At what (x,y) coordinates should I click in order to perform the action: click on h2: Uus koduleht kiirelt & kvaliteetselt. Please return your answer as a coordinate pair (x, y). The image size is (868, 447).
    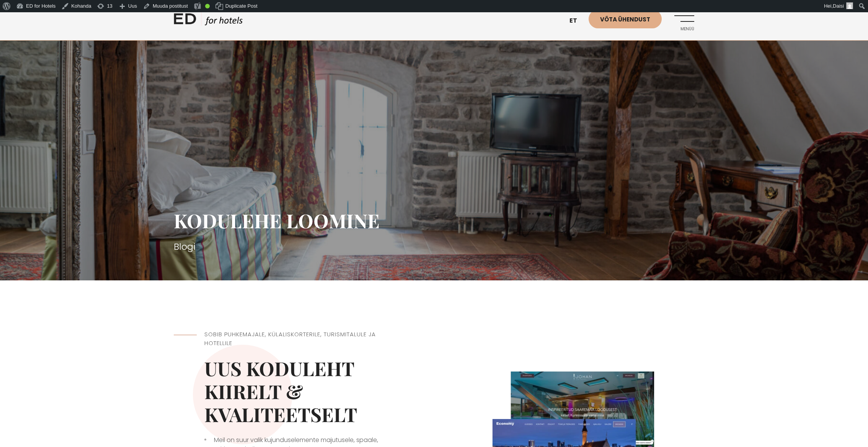
    Looking at the image, I should click on (304, 391).